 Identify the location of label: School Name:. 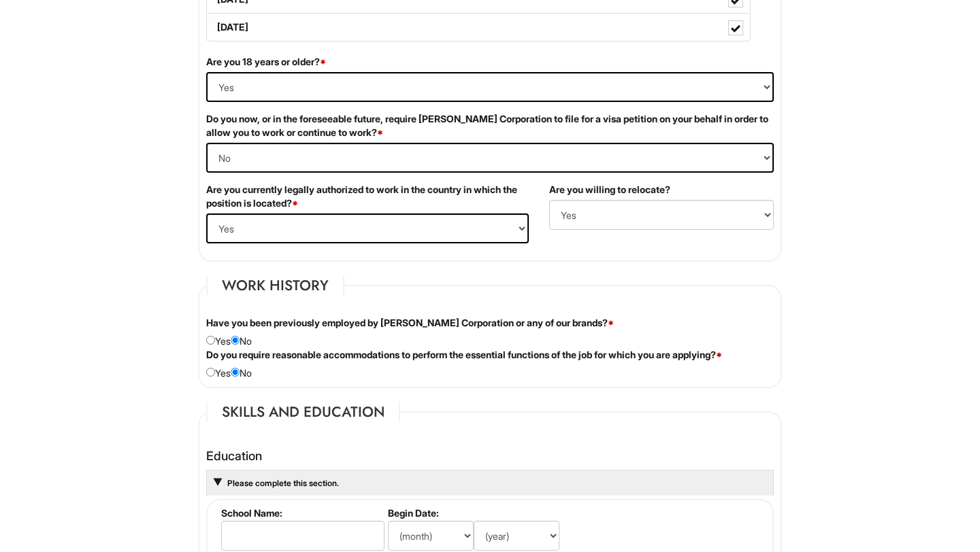
(302, 513).